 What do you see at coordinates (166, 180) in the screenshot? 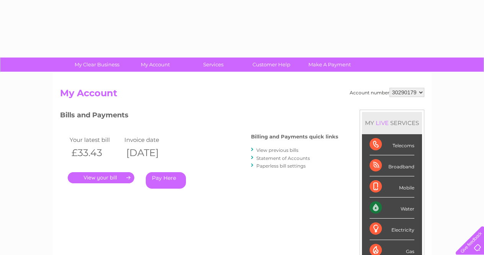
I see `a: Pay Here` at bounding box center [166, 180].